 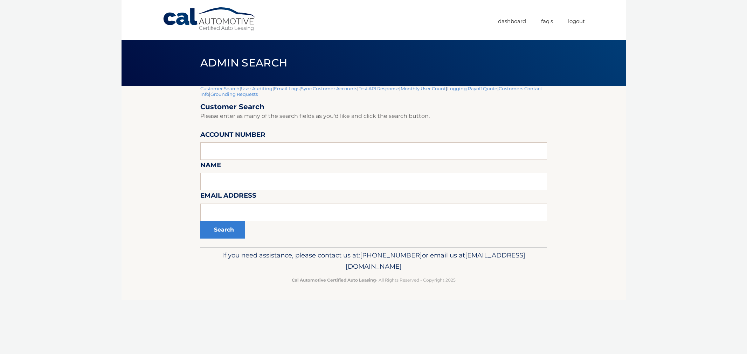 I want to click on a: Logging Payoff Quote, so click(x=472, y=89).